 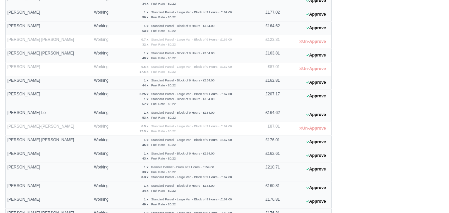 What do you see at coordinates (266, 28) in the screenshot?
I see `td: £164.62` at bounding box center [266, 28].